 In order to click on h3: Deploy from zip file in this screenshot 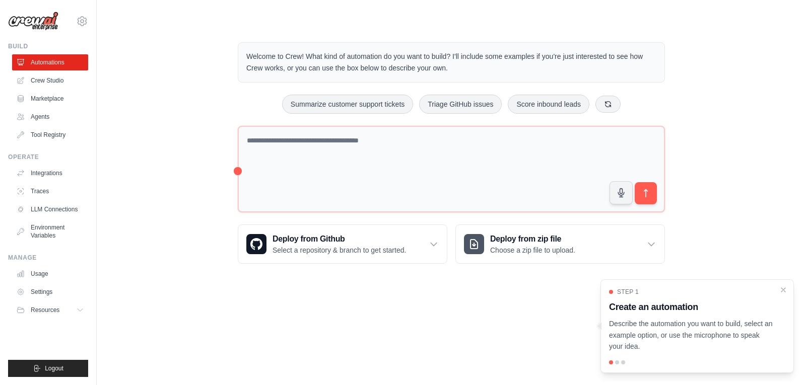, I will do `click(532, 239)`.